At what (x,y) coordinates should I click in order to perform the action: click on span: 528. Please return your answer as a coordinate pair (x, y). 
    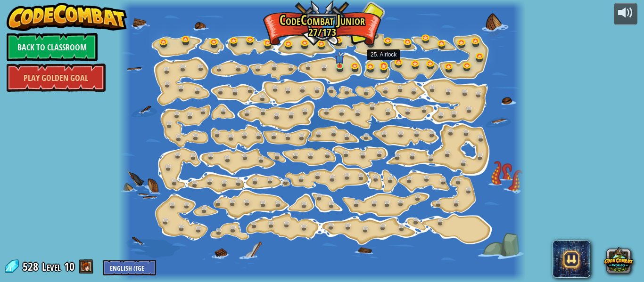
    Looking at the image, I should click on (31, 266).